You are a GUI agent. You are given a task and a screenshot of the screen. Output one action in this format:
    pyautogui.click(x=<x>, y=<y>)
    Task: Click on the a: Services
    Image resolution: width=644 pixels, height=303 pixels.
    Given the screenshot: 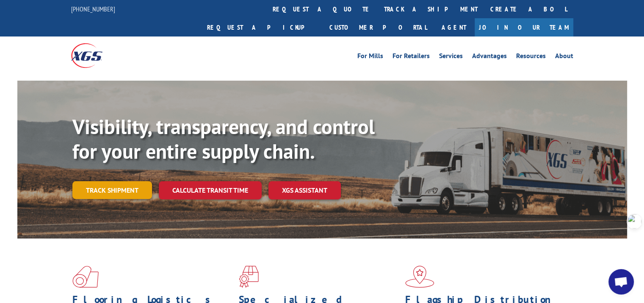 What is the action you would take?
    pyautogui.click(x=451, y=57)
    